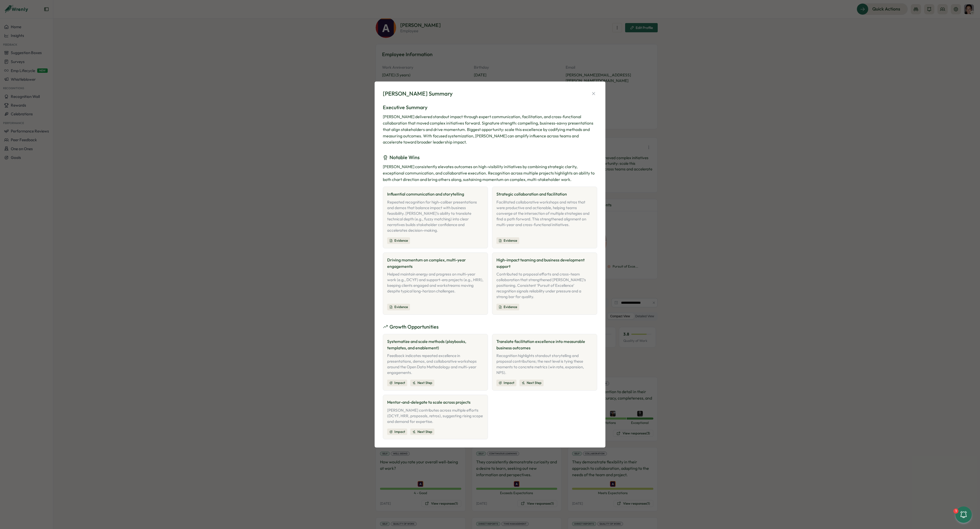 Image resolution: width=980 pixels, height=529 pixels. Describe the element at coordinates (435, 402) in the screenshot. I see `h4: Mentor-and-delegate to scale across projects` at that location.